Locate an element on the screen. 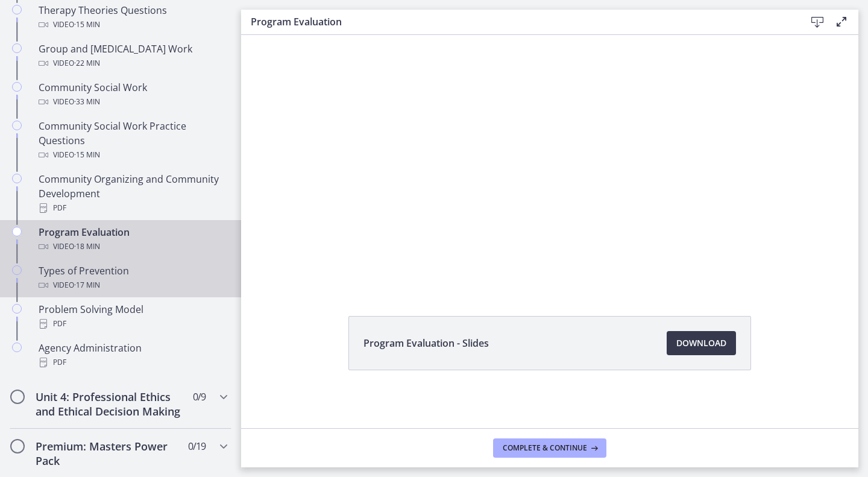 This screenshot has width=868, height=477. div: Agency Administration is located at coordinates (133, 356).